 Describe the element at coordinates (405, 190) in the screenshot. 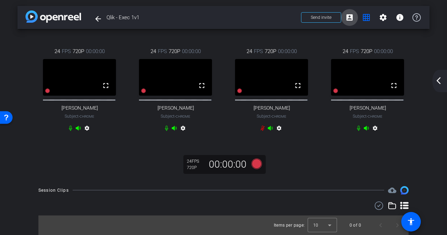

I see `img: Session clips` at that location.